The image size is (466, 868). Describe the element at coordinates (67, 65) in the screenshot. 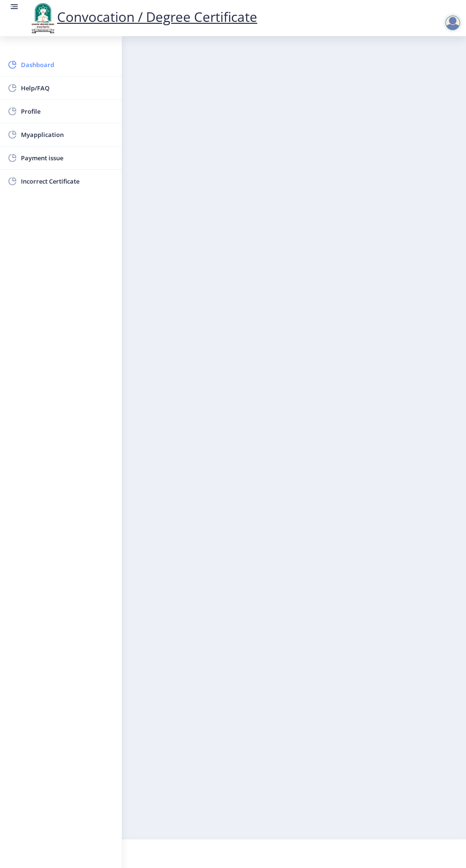

I see `span: Dashboard` at that location.